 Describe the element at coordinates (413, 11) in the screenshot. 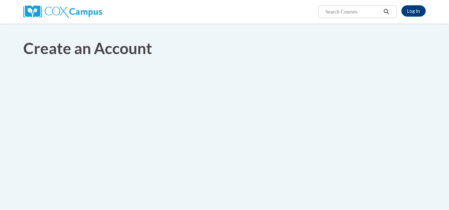

I see `a: Log In` at that location.